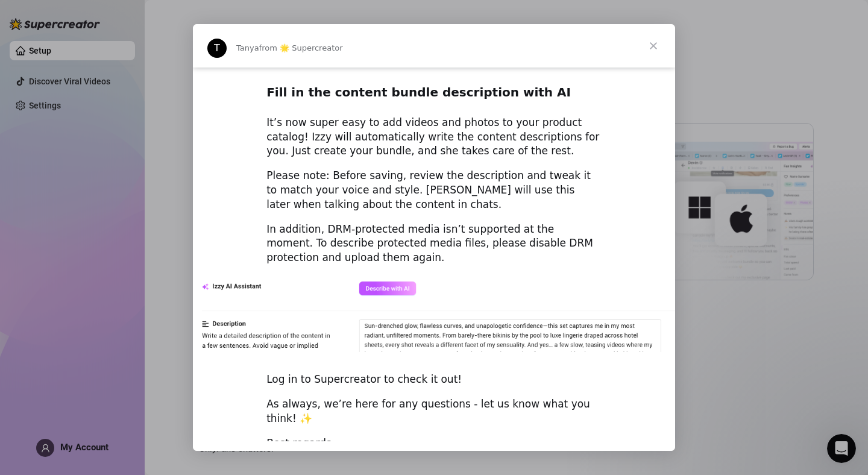  What do you see at coordinates (434, 190) in the screenshot?
I see `div: Please note: Before saving, review the description and tweak it to match your voice and style. [P...` at bounding box center [434, 190].